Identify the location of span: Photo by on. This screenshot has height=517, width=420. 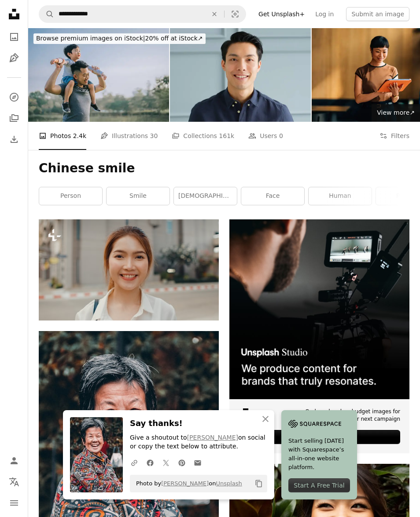
(186, 484).